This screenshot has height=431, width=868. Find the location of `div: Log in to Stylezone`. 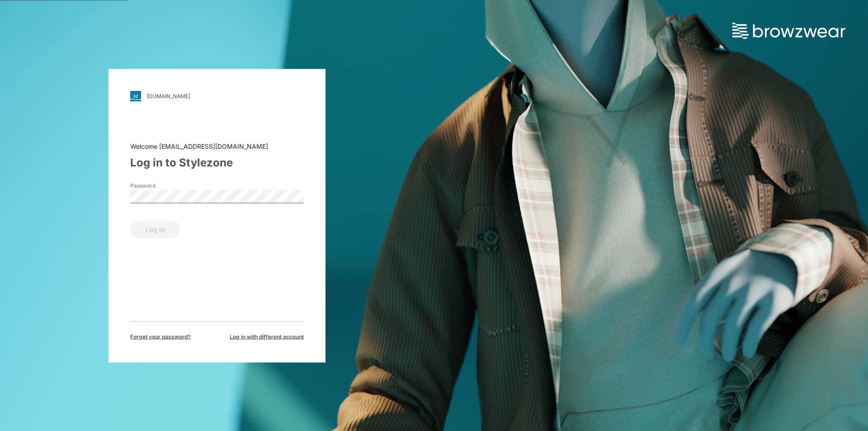

div: Log in to Stylezone is located at coordinates (217, 162).